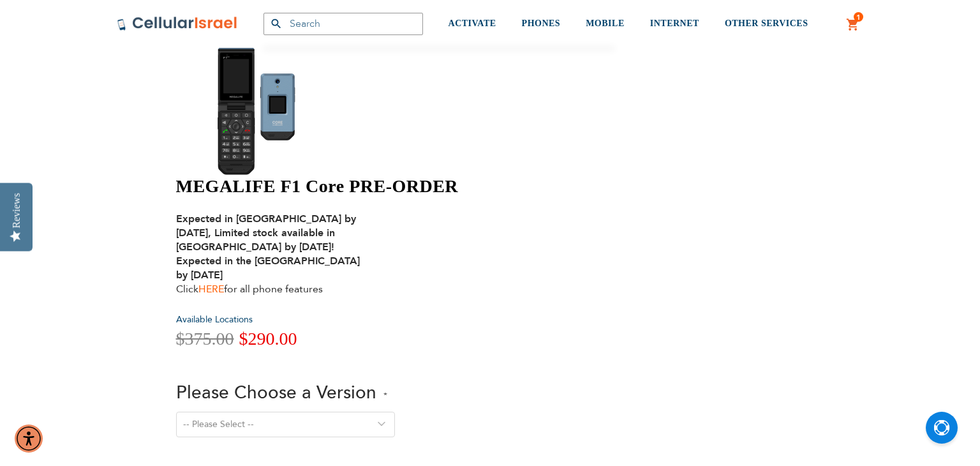 Image resolution: width=980 pixels, height=466 pixels. Describe the element at coordinates (17, 210) in the screenshot. I see `div: Reviews` at that location.